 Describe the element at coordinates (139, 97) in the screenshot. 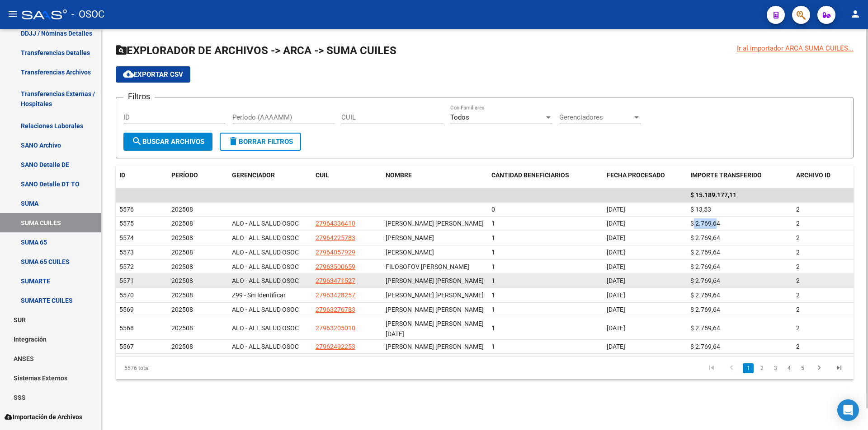

I see `h3: Filtros` at that location.